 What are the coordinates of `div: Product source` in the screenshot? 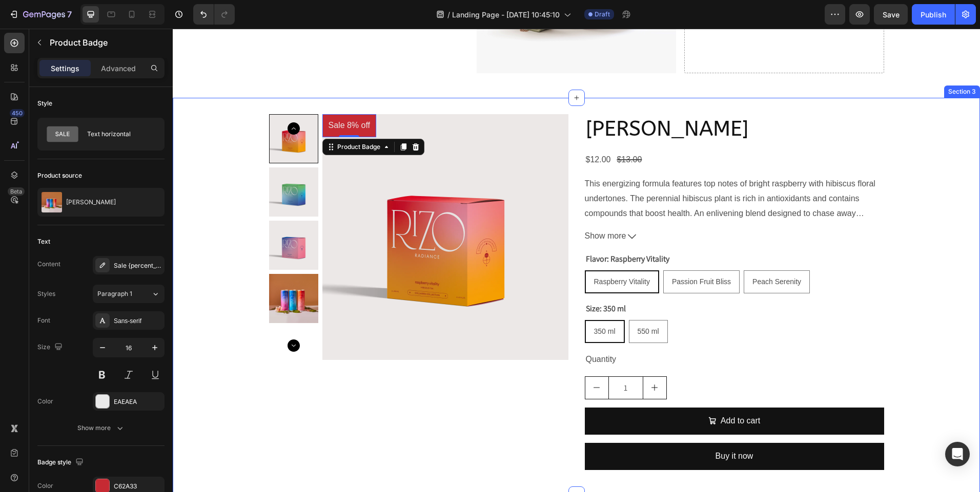 It's located at (59, 176).